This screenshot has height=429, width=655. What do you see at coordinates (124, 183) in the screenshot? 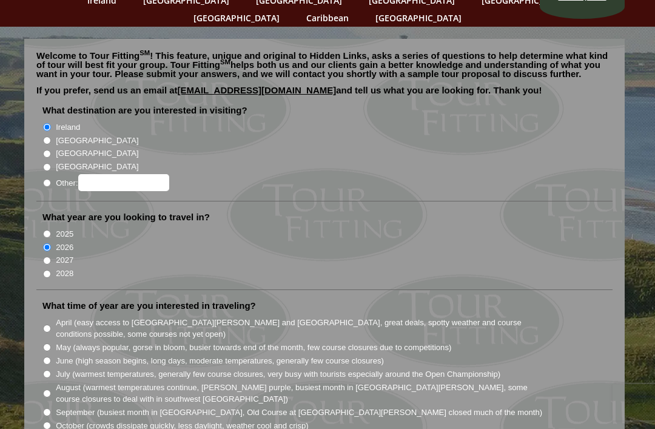
I see `input: Other:` at bounding box center [124, 183].